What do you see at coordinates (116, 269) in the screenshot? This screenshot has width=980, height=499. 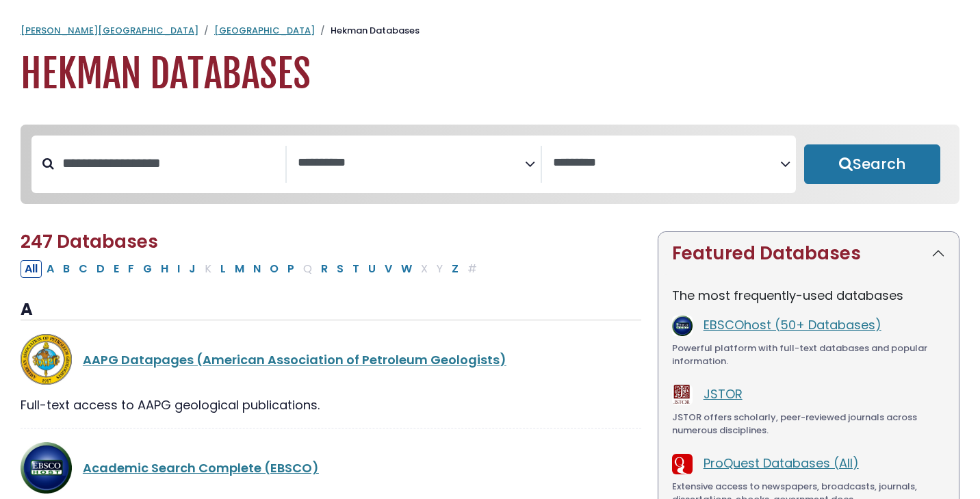 I see `button: Filter Results E` at bounding box center [116, 269].